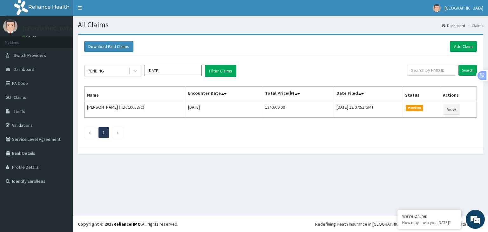 The width and height of the screenshot is (488, 232). I want to click on input: Select Month and Year, so click(173, 71).